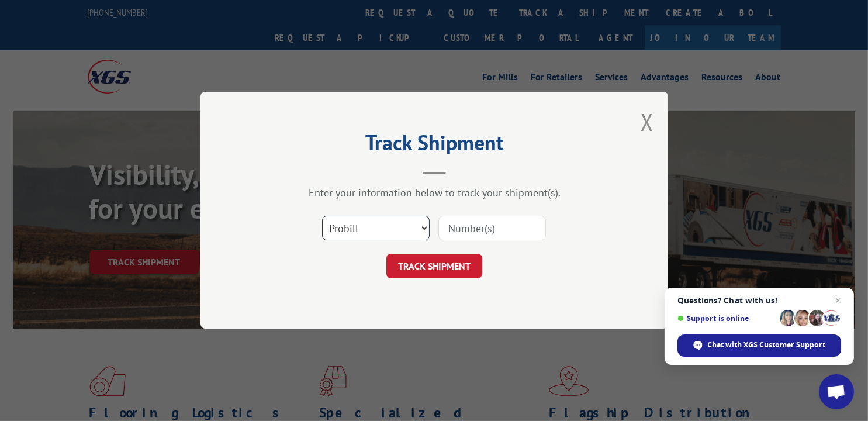 The image size is (868, 421). What do you see at coordinates (760, 345) in the screenshot?
I see `div: Chat with XGS Customer Support` at bounding box center [760, 345].